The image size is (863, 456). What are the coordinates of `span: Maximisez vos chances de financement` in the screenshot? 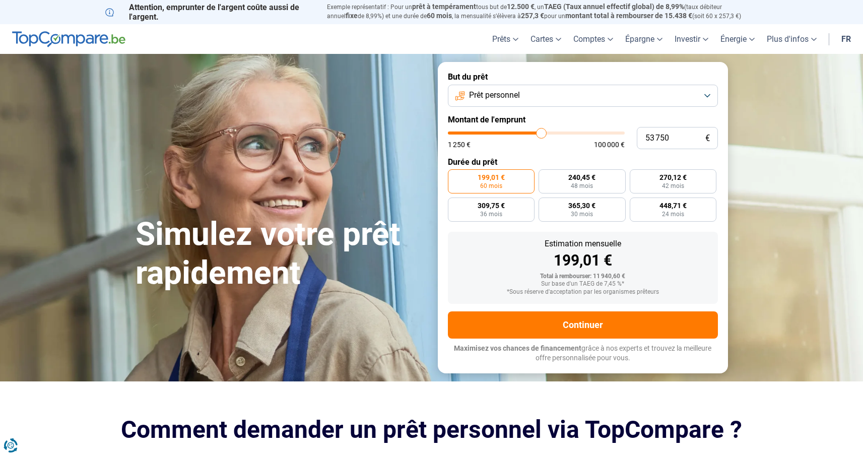 It's located at (518, 348).